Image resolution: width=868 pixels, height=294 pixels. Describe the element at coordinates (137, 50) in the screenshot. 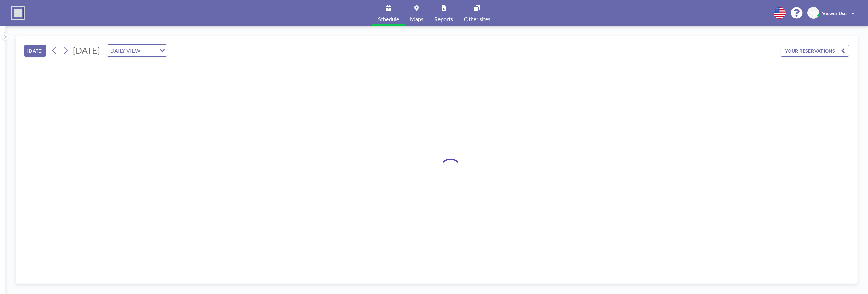

I see `div: Search for option` at that location.